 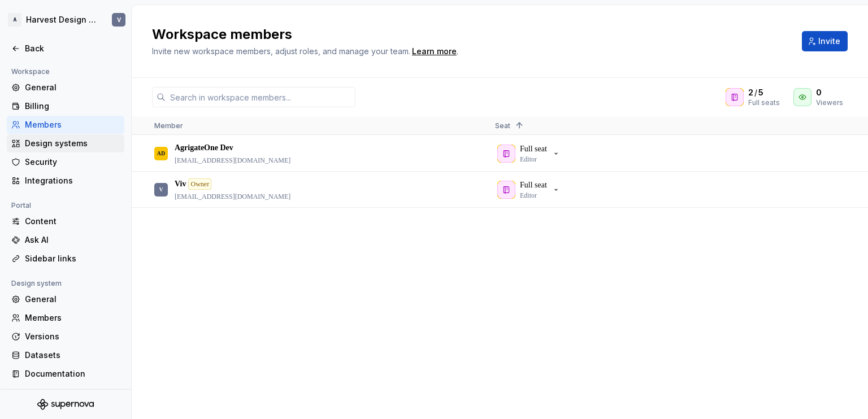 What do you see at coordinates (280, 50) in the screenshot?
I see `span: Invite new workspace members, adjust roles, and manage your team.` at bounding box center [280, 50].